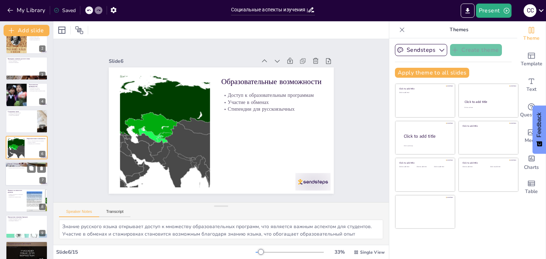 This screenshot has width=546, height=259. I want to click on div: Get real-time input from your audience, so click(531, 111).